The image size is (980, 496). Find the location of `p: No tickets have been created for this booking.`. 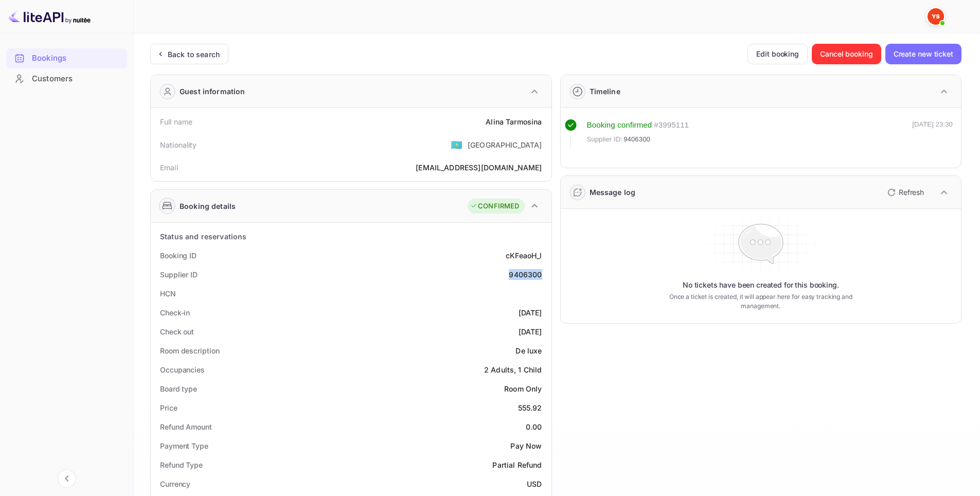

p: No tickets have been created for this booking. is located at coordinates (760, 285).